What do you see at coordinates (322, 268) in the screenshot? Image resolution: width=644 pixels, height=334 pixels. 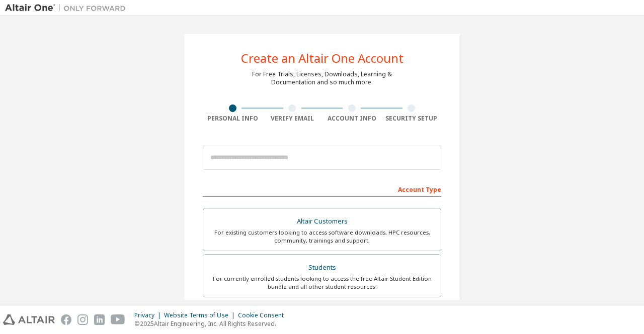 I see `div: Students` at bounding box center [322, 268].